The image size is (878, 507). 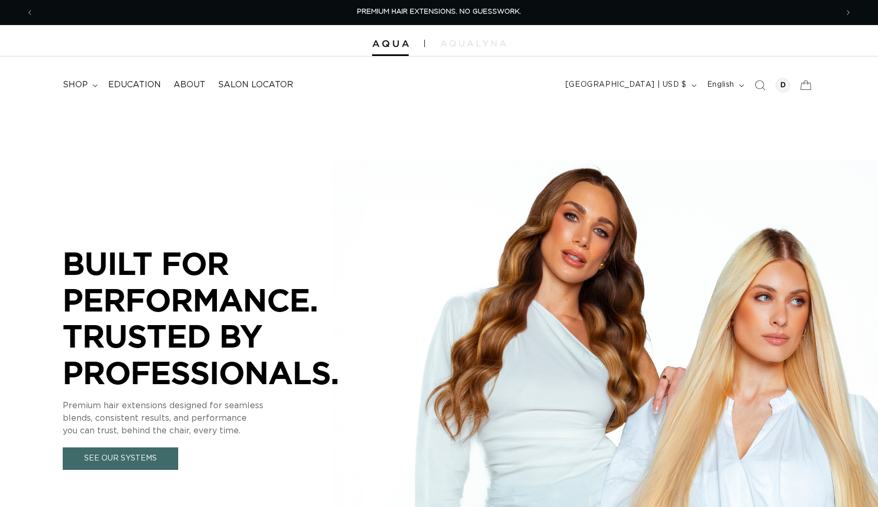 What do you see at coordinates (134, 85) in the screenshot?
I see `span: Education` at bounding box center [134, 85].